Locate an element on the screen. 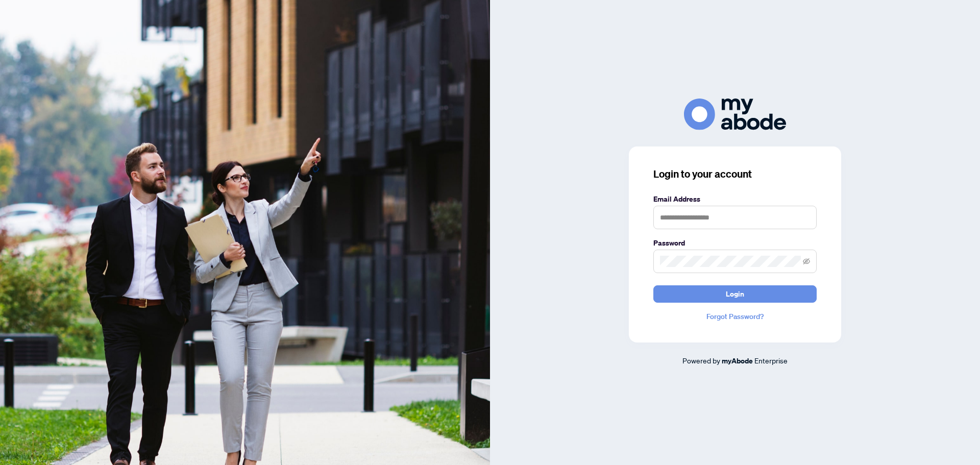 This screenshot has width=980, height=465. h3: Login to your account is located at coordinates (735, 174).